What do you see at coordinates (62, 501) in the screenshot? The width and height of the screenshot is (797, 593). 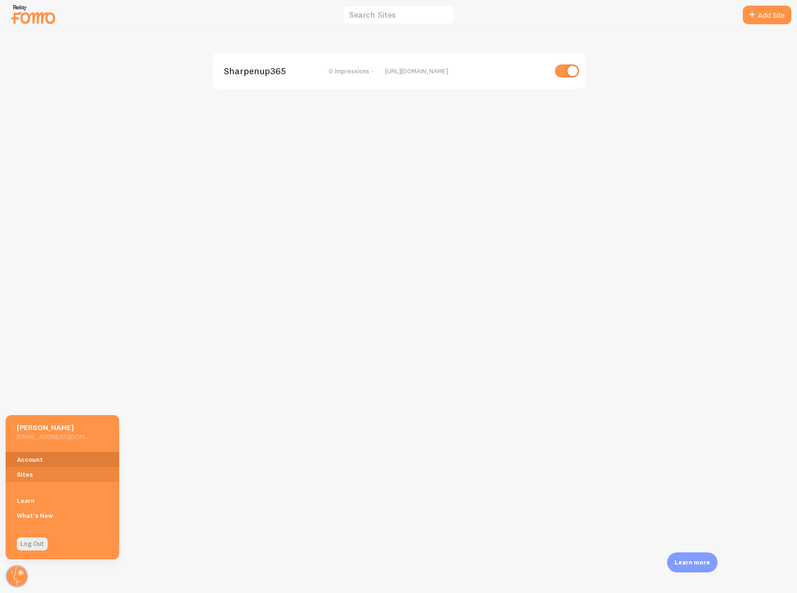 I see `a: Learn` at bounding box center [62, 501].